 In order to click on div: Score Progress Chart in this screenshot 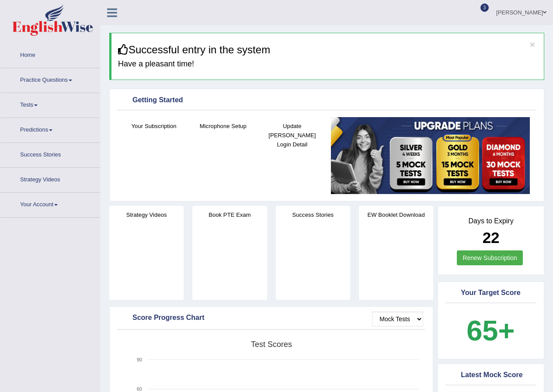, I will do `click(271, 318)`.